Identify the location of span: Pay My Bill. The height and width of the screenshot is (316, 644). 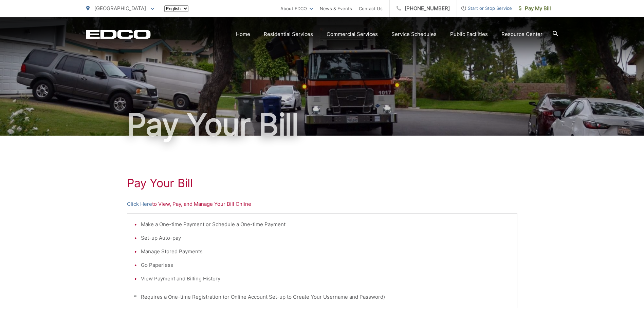
(535, 9).